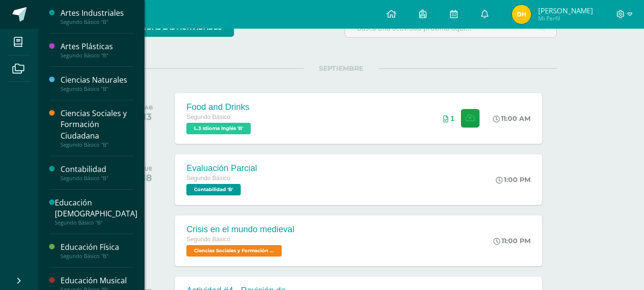 This screenshot has height=290, width=644. I want to click on a: Artes IndustrialesSegundo Básico "B", so click(97, 16).